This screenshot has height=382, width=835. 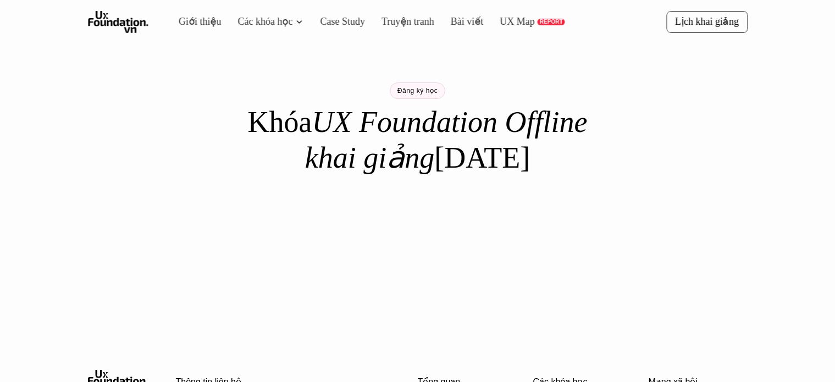 What do you see at coordinates (342, 21) in the screenshot?
I see `a: Case Study` at bounding box center [342, 21].